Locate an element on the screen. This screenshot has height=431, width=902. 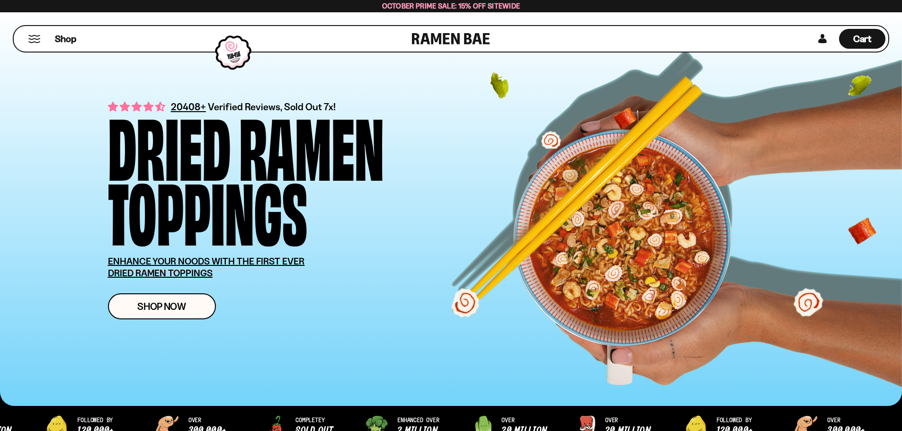
div: Ramen is located at coordinates (312, 144).